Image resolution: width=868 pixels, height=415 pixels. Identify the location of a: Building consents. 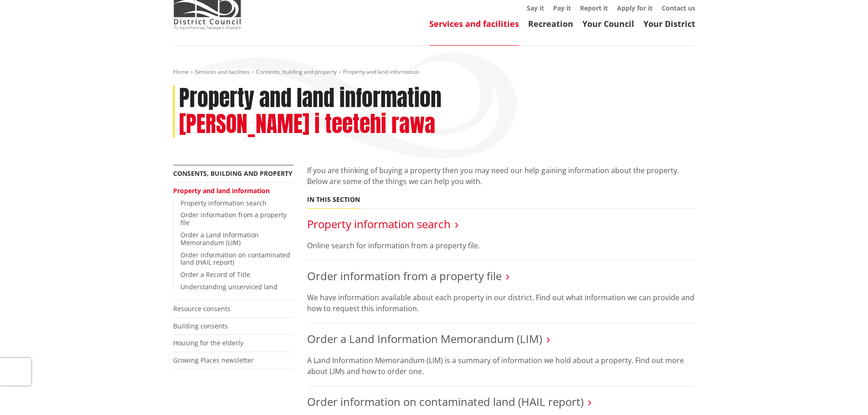
(200, 326).